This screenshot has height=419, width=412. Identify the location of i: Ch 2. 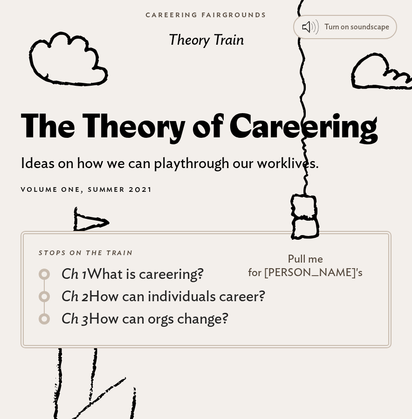
(74, 297).